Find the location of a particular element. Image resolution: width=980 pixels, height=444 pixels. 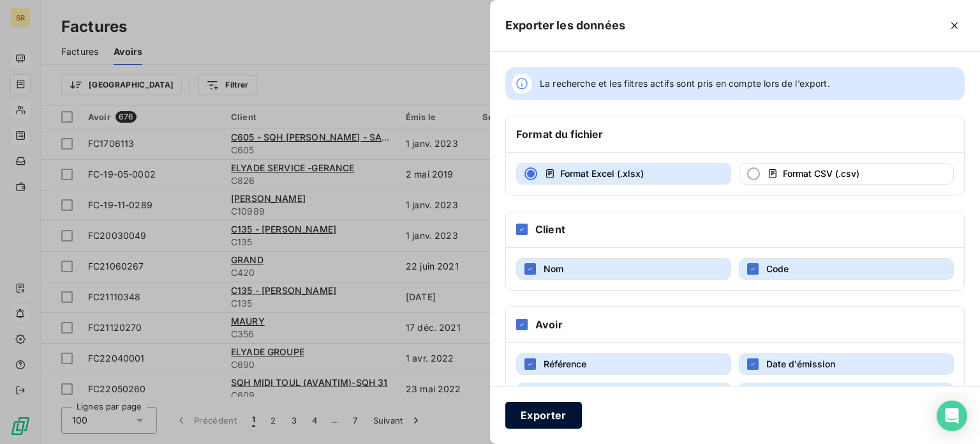

span: Format CSV (.csv) is located at coordinates (821, 173).